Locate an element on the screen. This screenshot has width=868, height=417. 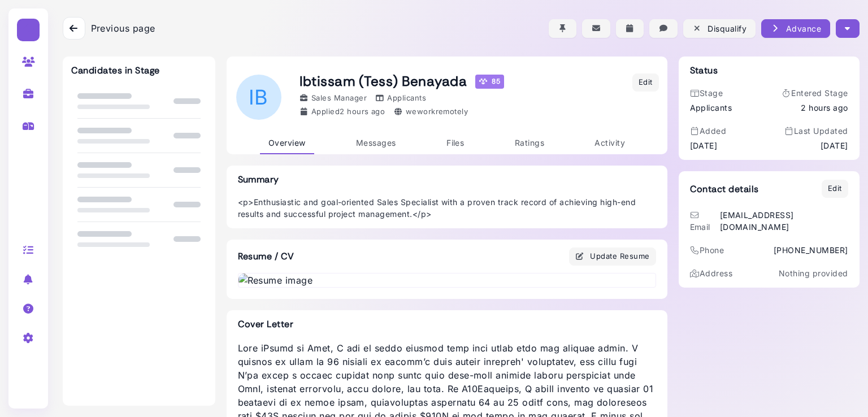
div: Entered Stage is located at coordinates (815, 93).